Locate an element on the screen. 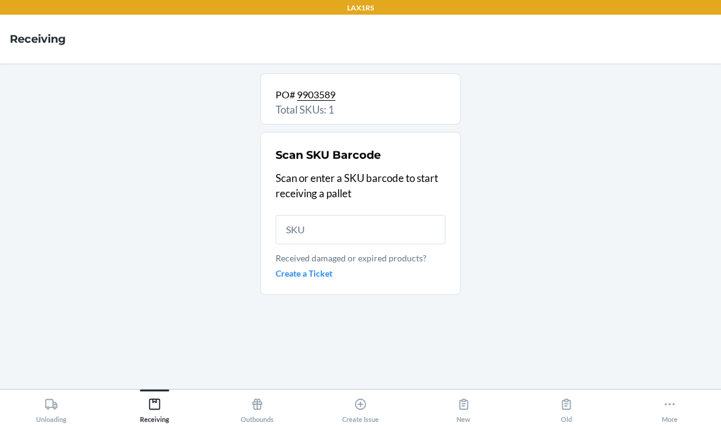  div: Outbounds is located at coordinates (257, 408).